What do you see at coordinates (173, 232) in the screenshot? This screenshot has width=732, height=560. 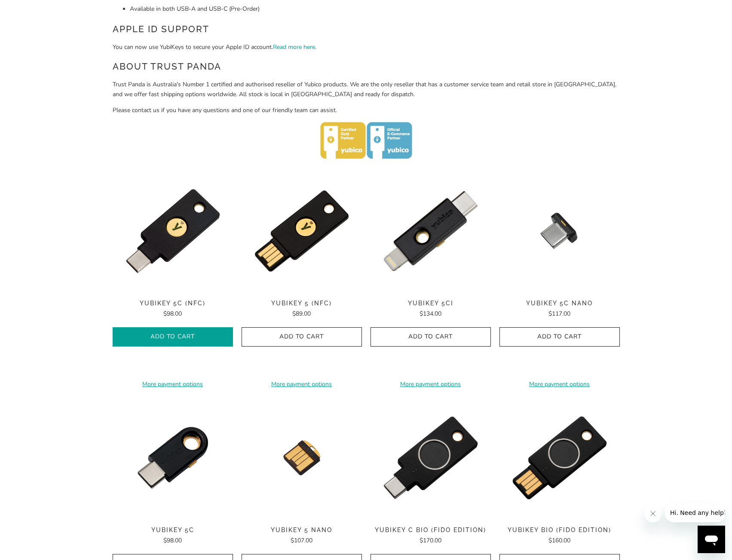 I see `img: YubiKey 5C (NFC) - Trust Panda` at bounding box center [173, 232].